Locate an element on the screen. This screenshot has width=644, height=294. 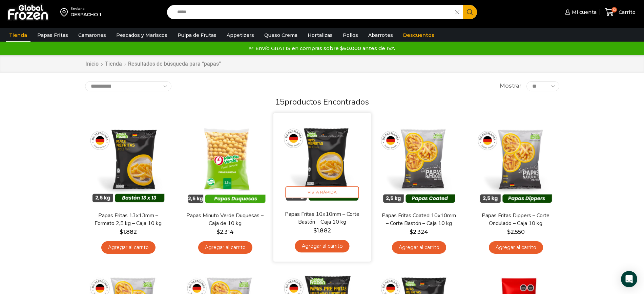
a: Pulpa de Frutas is located at coordinates (197, 35).